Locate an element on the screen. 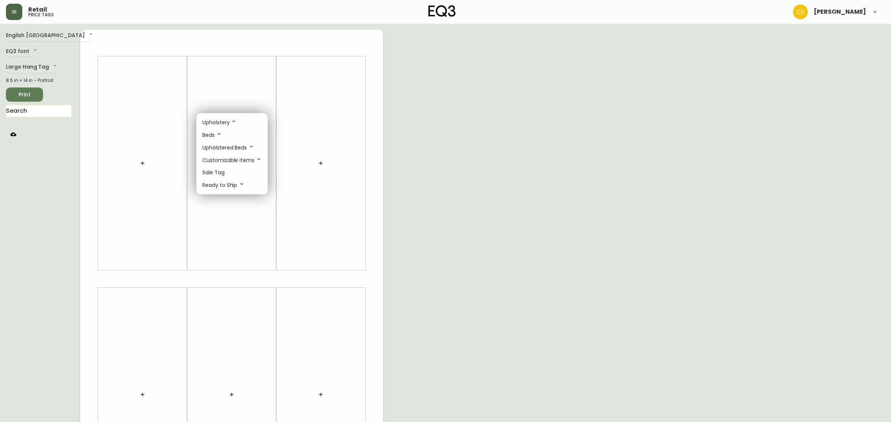 The width and height of the screenshot is (891, 422). p: Customizable items is located at coordinates (232, 160).